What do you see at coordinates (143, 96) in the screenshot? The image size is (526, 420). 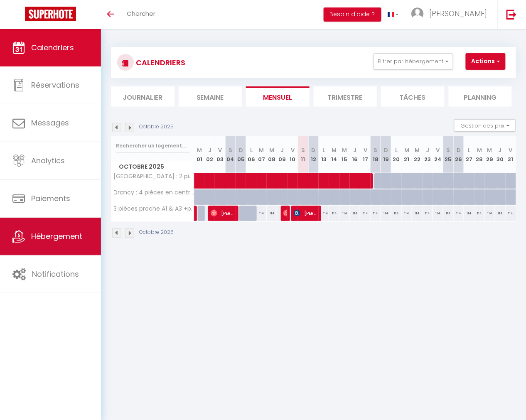 I see `li: Journalier` at bounding box center [143, 96].